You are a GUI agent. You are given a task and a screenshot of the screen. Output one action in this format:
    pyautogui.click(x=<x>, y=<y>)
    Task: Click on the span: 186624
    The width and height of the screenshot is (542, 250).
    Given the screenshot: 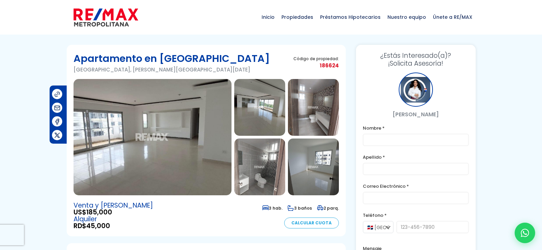 What is the action you would take?
    pyautogui.click(x=316, y=65)
    